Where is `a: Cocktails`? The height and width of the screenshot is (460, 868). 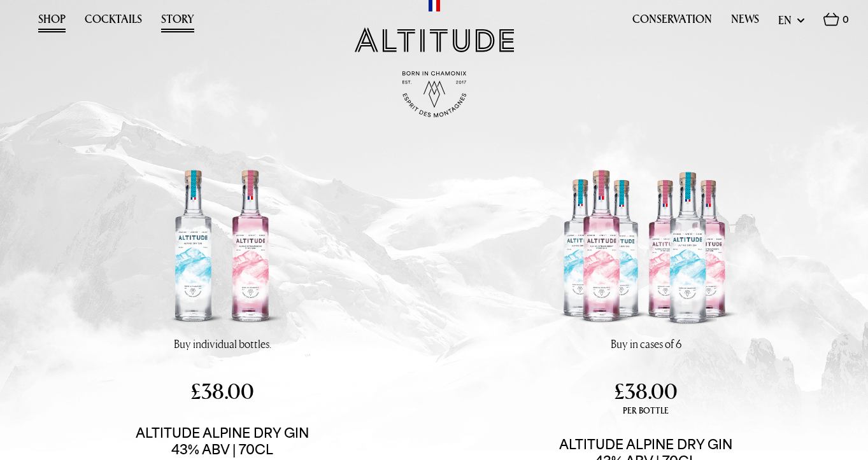
a: Cocktails is located at coordinates (114, 22).